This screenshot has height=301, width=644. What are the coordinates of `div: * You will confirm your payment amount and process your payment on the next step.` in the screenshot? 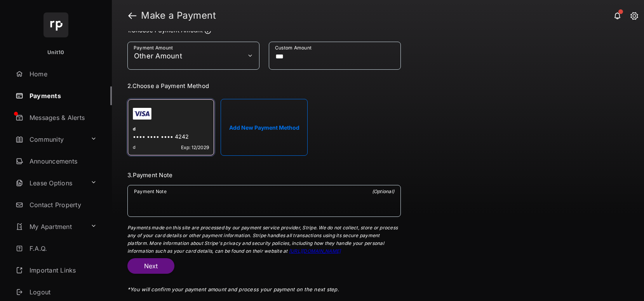 It's located at (264, 287).